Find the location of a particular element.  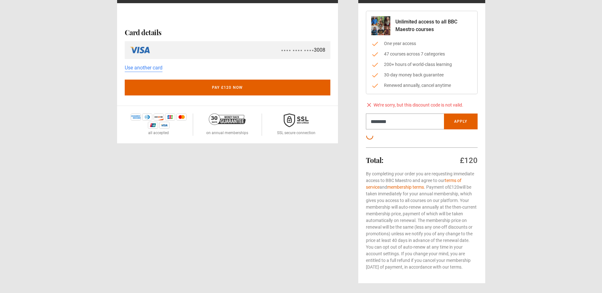

button: Pay £120 now is located at coordinates (227, 88).